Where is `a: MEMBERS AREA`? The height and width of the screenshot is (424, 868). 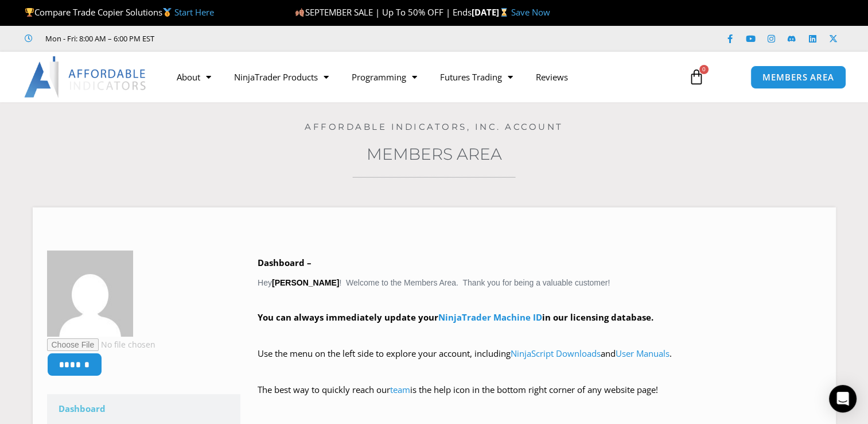 a: MEMBERS AREA is located at coordinates (798, 77).